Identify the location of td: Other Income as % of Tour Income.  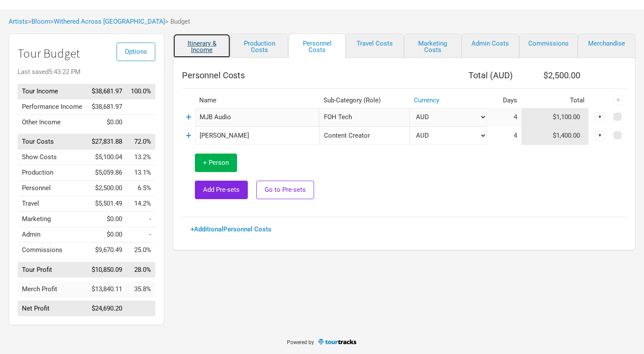
(141, 122).